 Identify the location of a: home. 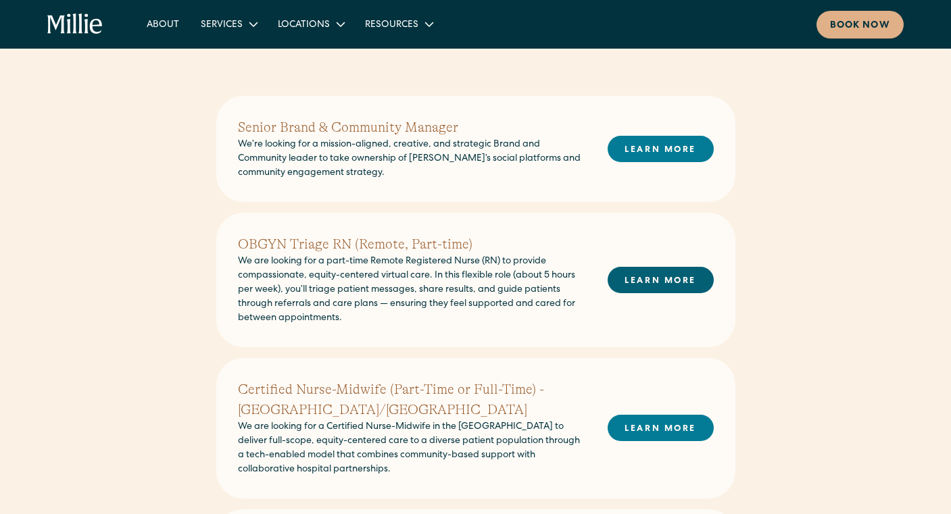
(75, 24).